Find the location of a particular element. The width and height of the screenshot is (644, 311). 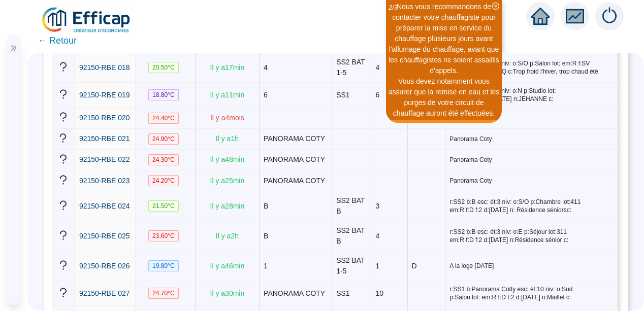

span: 92150-RBE 018 is located at coordinates (105, 68).